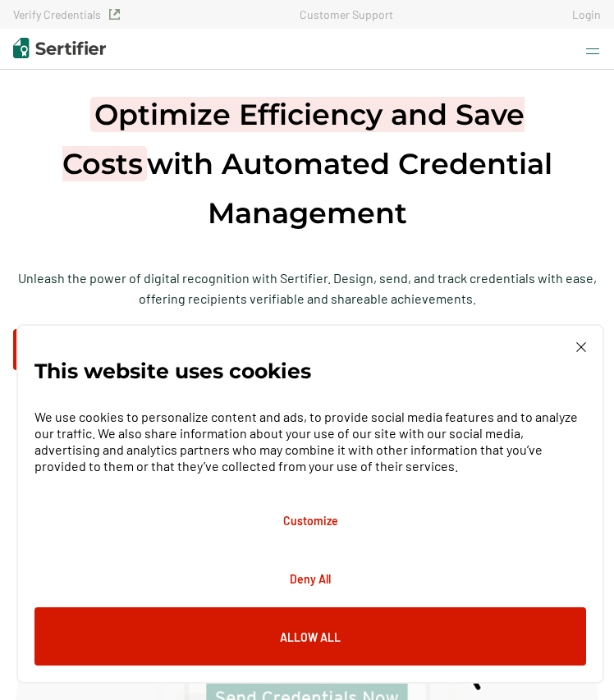 The image size is (614, 700). I want to click on a: Verify Credentials, so click(67, 14).